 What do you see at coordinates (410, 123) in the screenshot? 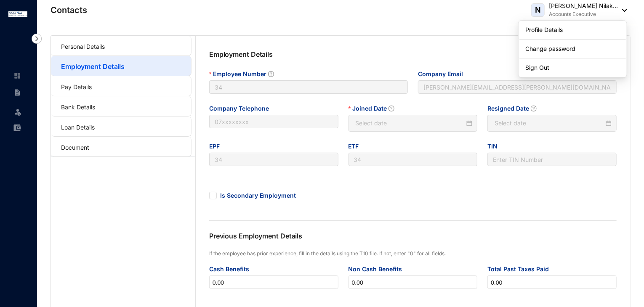
I see `input: Joined Date` at bounding box center [410, 123].